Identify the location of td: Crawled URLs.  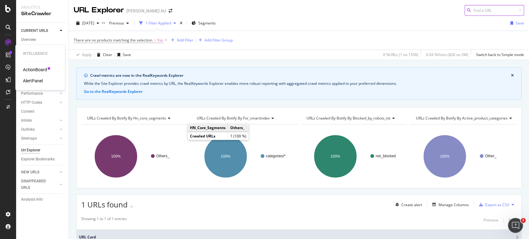
(208, 136).